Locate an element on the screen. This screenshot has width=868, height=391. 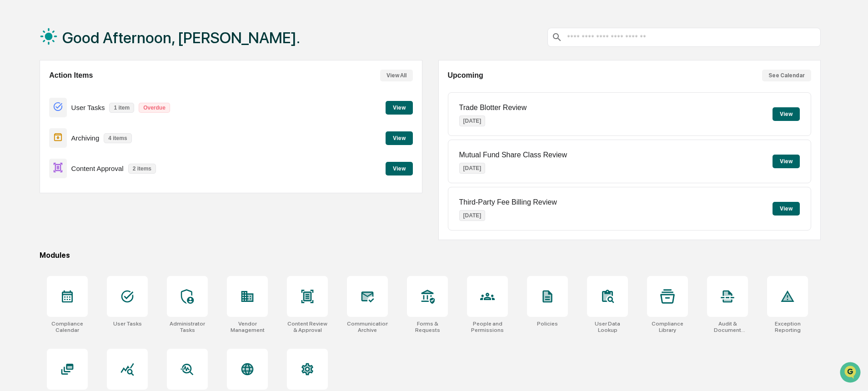
p: 2 items is located at coordinates (142, 168).